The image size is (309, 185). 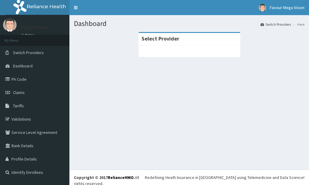 What do you see at coordinates (18, 106) in the screenshot?
I see `span: Tariffs` at bounding box center [18, 106].